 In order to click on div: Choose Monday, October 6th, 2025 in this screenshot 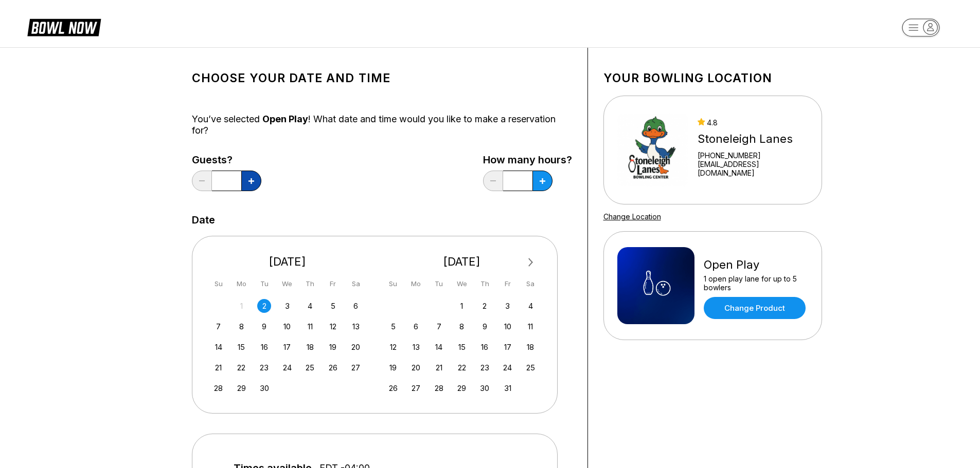, I will do `click(415, 326)`.